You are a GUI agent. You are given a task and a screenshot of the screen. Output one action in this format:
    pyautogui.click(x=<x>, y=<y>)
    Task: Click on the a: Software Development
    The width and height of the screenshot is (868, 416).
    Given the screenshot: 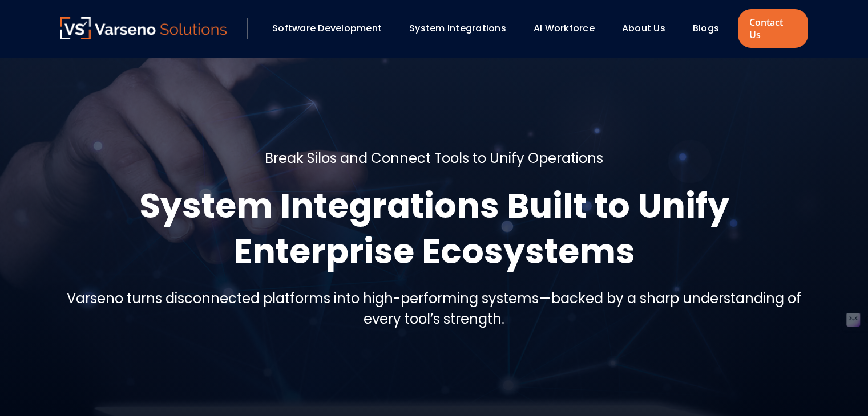 What is the action you would take?
    pyautogui.click(x=327, y=28)
    